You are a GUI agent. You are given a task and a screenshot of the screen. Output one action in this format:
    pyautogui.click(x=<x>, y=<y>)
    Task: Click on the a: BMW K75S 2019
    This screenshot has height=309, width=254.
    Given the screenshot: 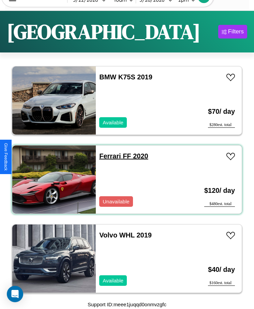 What is the action you would take?
    pyautogui.click(x=126, y=77)
    